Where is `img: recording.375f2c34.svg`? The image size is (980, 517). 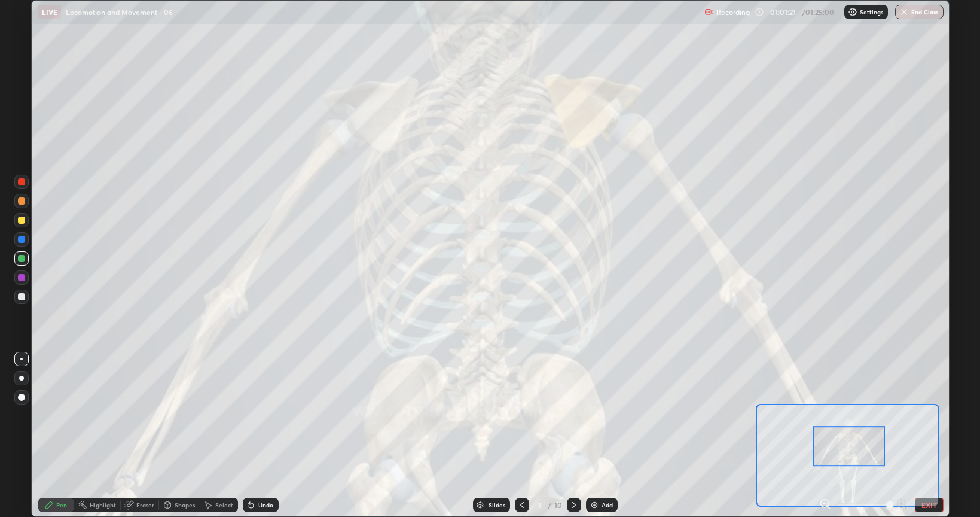
img: recording.375f2c34.svg is located at coordinates (709, 12).